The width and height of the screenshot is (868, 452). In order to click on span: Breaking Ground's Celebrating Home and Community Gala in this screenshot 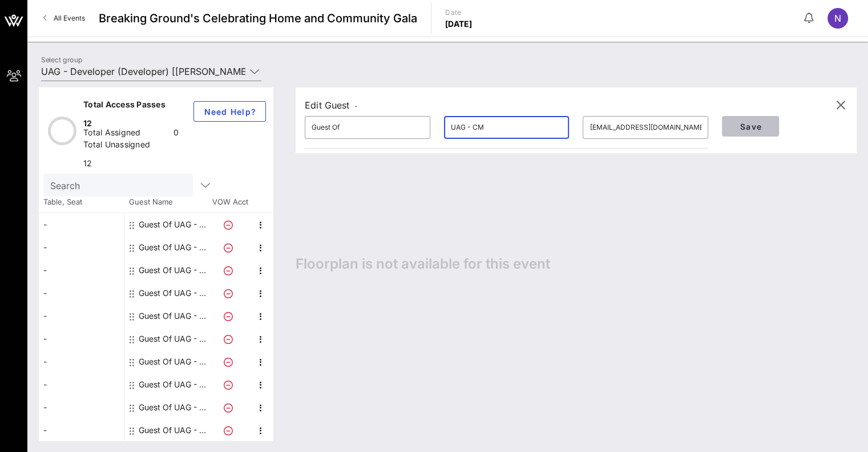, I will do `click(257, 19)`.